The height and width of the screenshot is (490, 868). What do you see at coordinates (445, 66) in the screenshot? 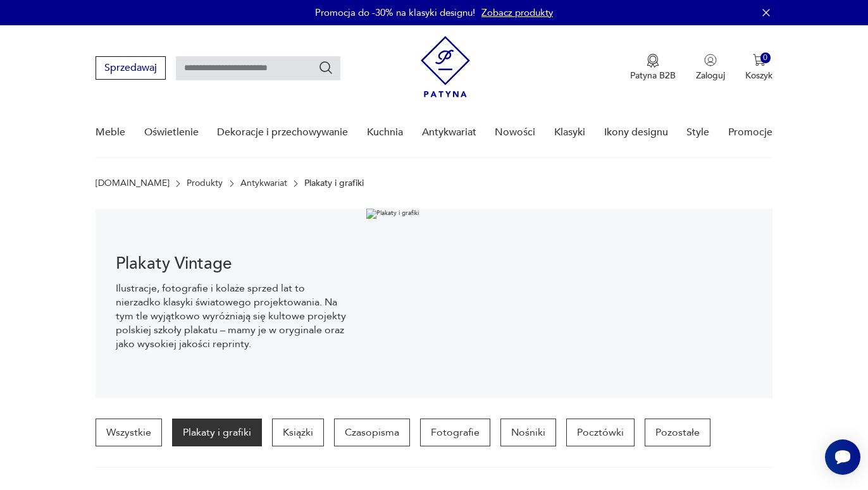
I see `img: Patyna - sklep z meblami i dekoracjami vintage` at bounding box center [445, 66].